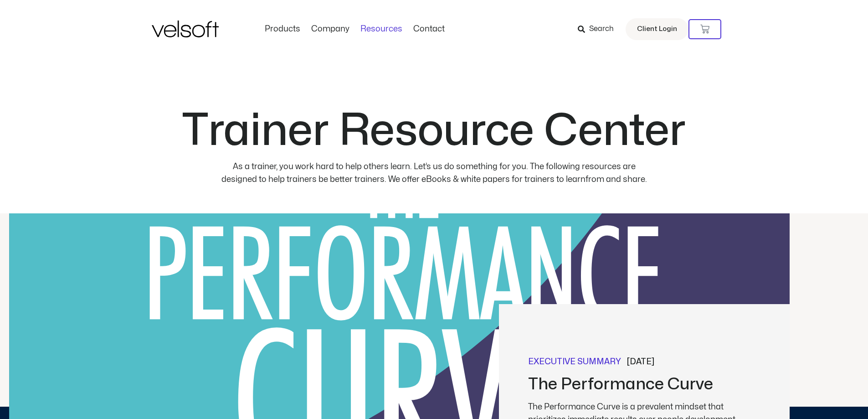 This screenshot has height=419, width=868. Describe the element at coordinates (657, 29) in the screenshot. I see `a: Client Login` at that location.